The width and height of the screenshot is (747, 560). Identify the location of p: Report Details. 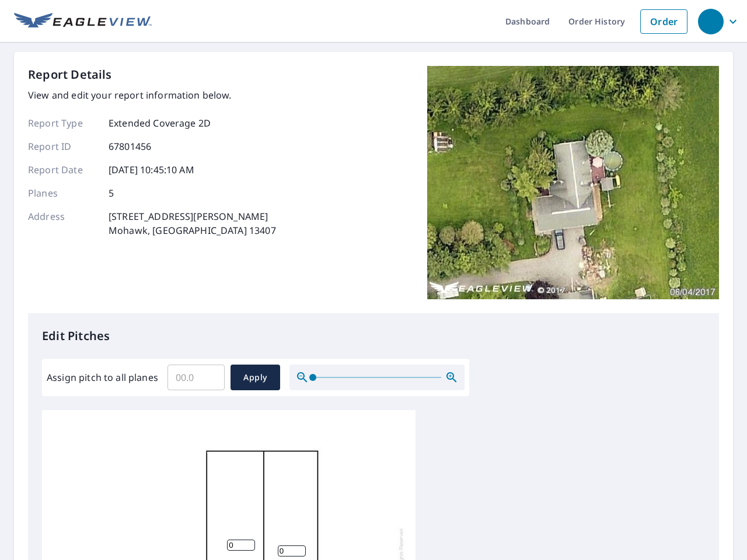
(70, 75).